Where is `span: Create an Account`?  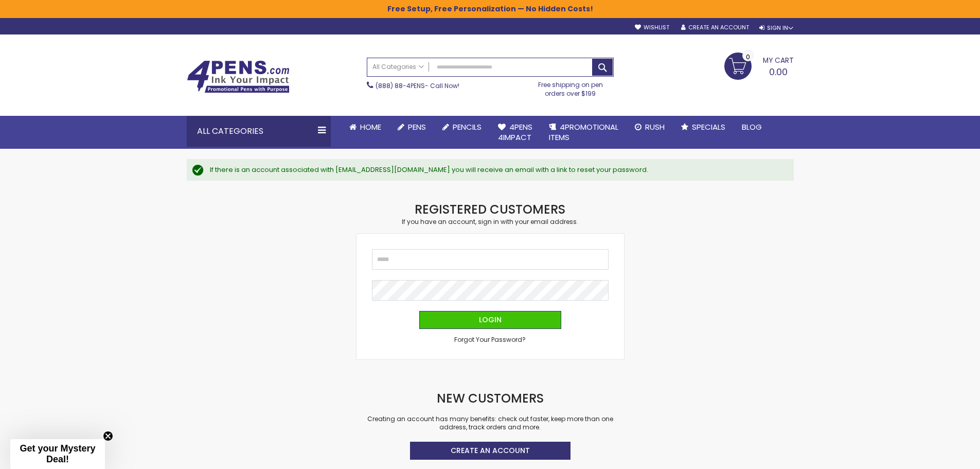
span: Create an Account is located at coordinates (490, 450).